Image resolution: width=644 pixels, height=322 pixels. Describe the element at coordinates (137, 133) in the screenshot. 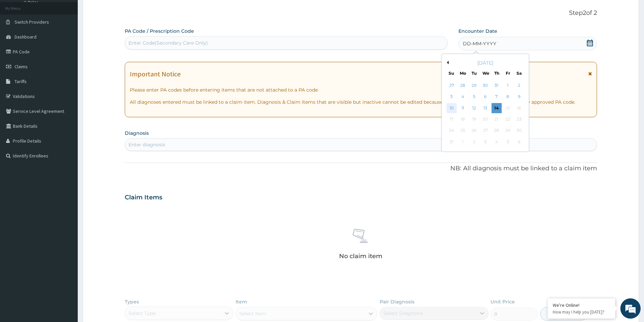

I see `label: Diagnosis` at that location.